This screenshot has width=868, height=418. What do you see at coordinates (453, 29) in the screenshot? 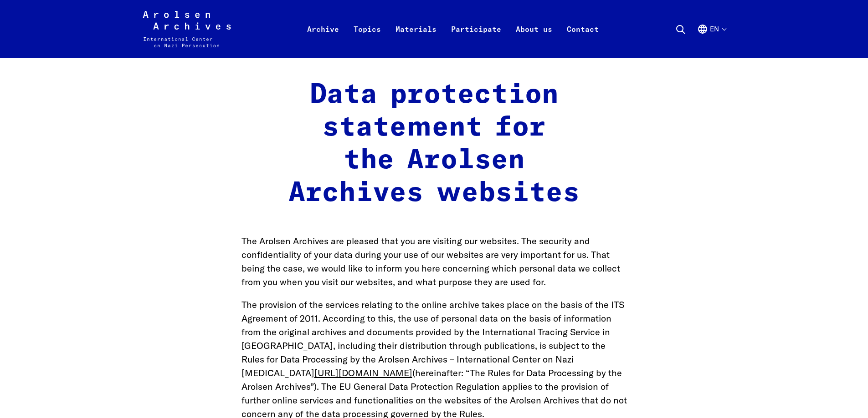
I see `nav: Primary` at bounding box center [453, 29].